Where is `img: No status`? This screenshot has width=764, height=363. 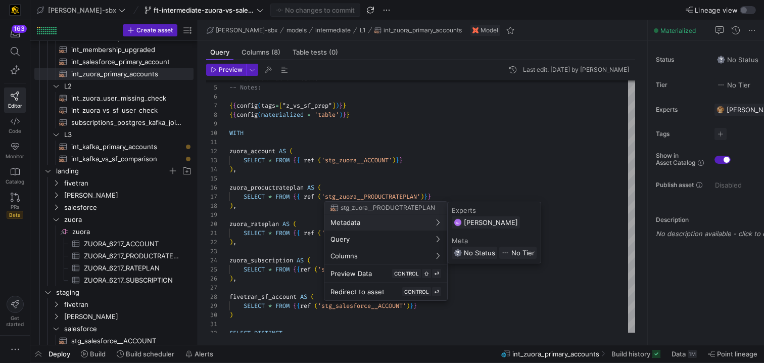
img: No status is located at coordinates (458, 253).